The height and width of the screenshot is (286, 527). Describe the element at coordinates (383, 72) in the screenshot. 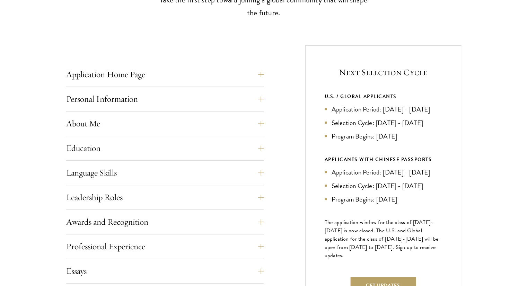

I see `h5: Next Selection Cycle` at that location.